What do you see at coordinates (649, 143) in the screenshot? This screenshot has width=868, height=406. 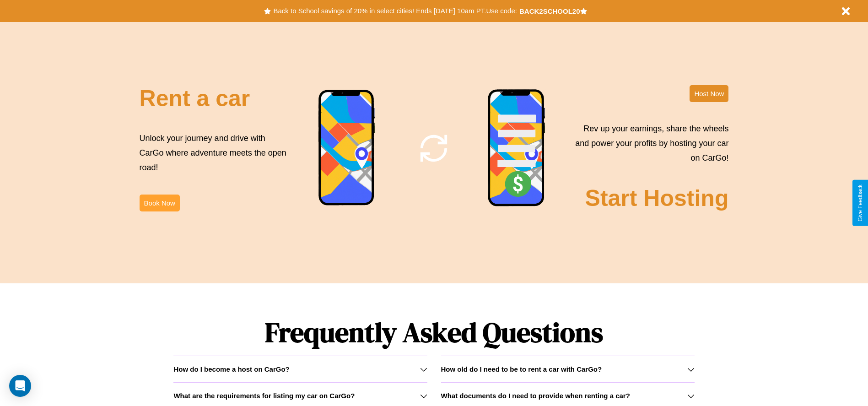 I see `p: Rev up your earnings, share the wheels and power your profits by hosting your car on CarGo!` at bounding box center [649, 143].